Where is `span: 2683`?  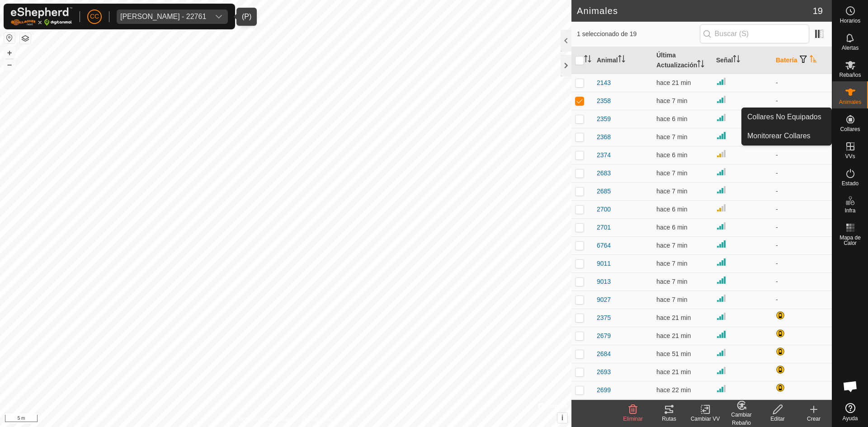 span: 2683 is located at coordinates (604, 173).